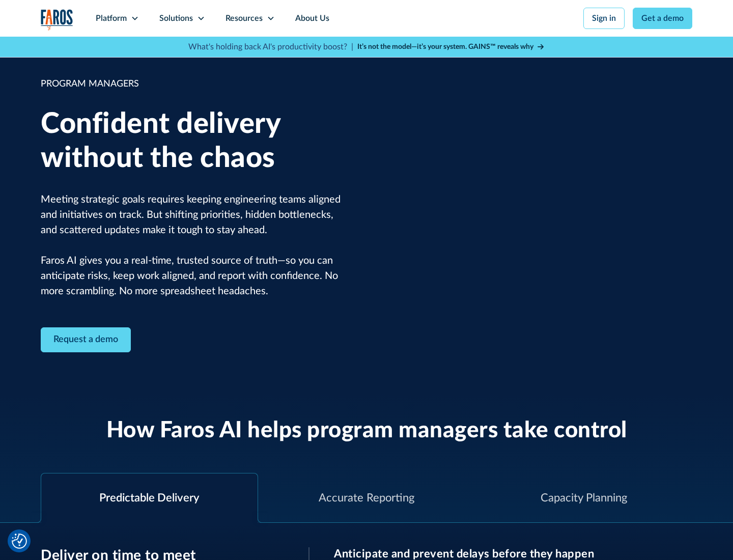 The height and width of the screenshot is (560, 733). I want to click on div: Solutions, so click(176, 18).